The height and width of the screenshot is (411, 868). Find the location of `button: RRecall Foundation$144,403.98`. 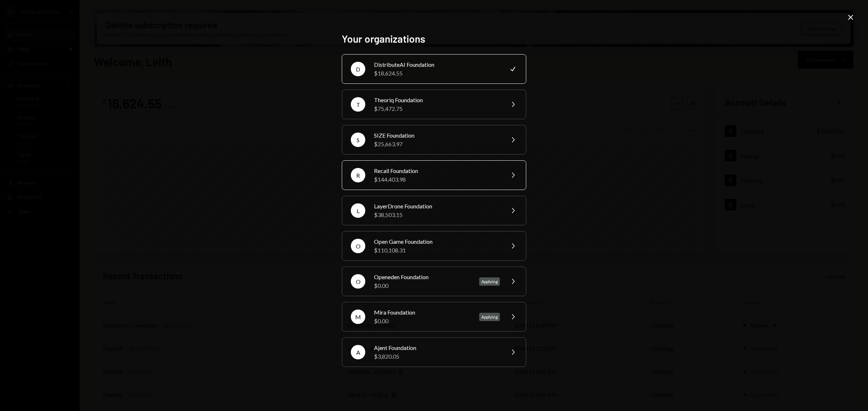

button: RRecall Foundation$144,403.98 is located at coordinates (434, 175).